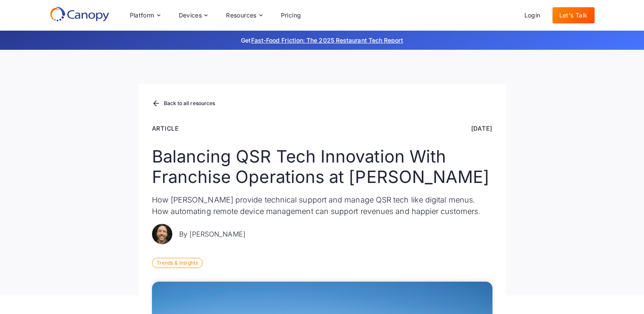 The width and height of the screenshot is (644, 314). I want to click on a: Pricing, so click(291, 15).